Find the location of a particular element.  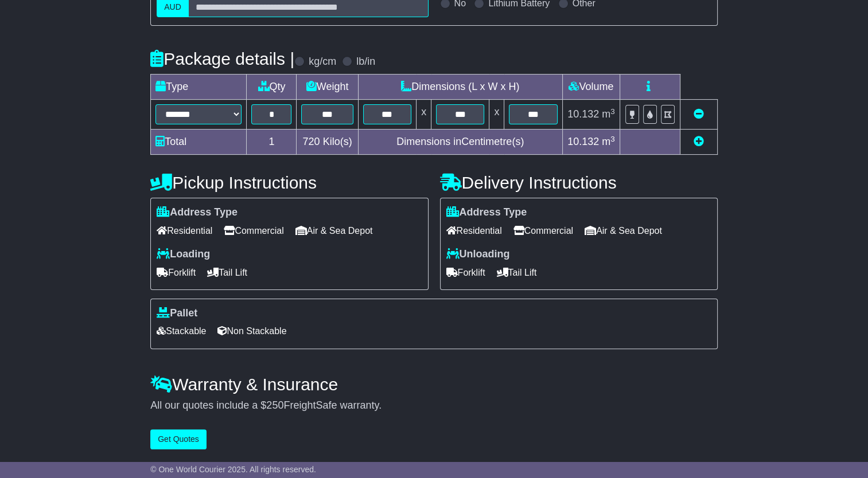

h4: Package details | is located at coordinates (222, 59).